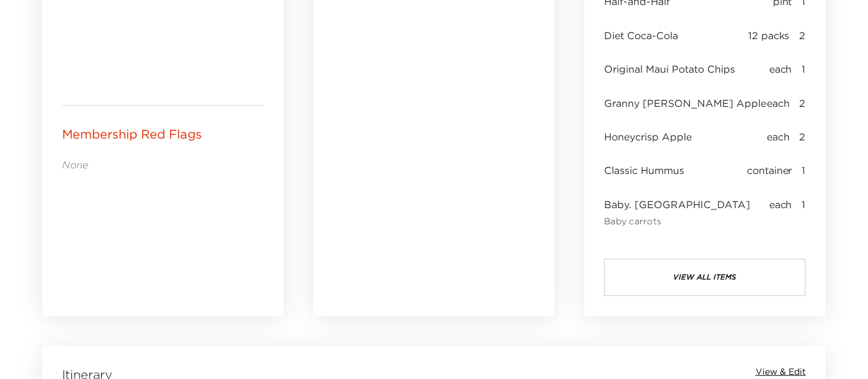 This screenshot has width=868, height=379. Describe the element at coordinates (677, 222) in the screenshot. I see `span: Baby carrots` at that location.